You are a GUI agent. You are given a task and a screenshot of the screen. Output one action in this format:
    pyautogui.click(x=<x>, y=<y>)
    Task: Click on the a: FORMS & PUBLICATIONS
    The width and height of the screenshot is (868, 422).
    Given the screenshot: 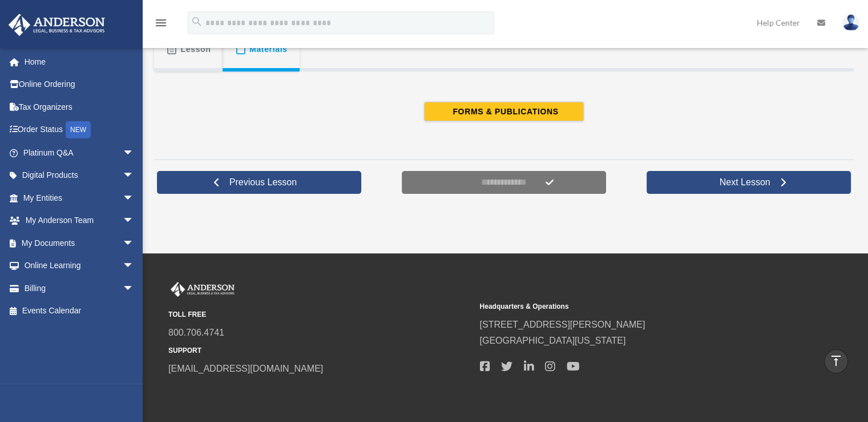 What is the action you would take?
    pyautogui.click(x=504, y=111)
    